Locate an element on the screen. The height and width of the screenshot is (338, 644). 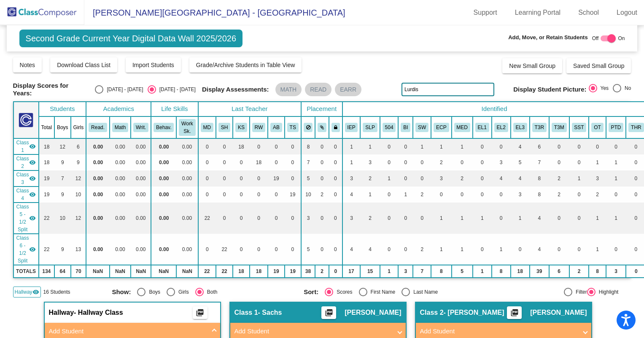
th: EL Level 3-5 is located at coordinates (520, 127).